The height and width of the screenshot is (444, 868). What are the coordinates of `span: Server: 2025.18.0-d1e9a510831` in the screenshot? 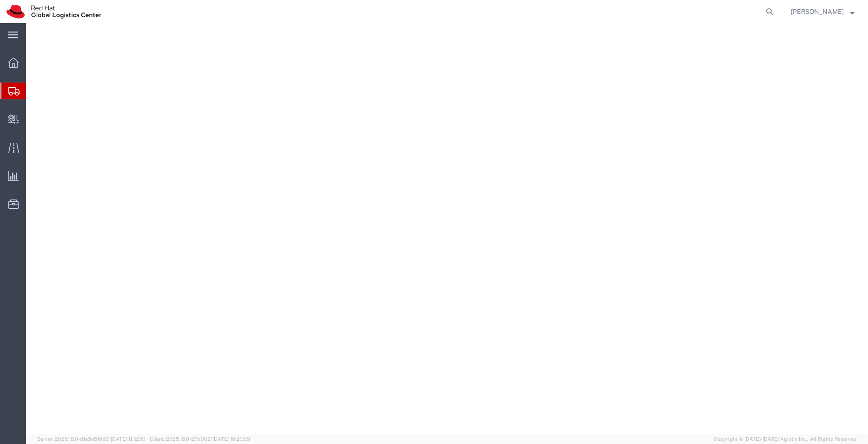 It's located at (91, 439).